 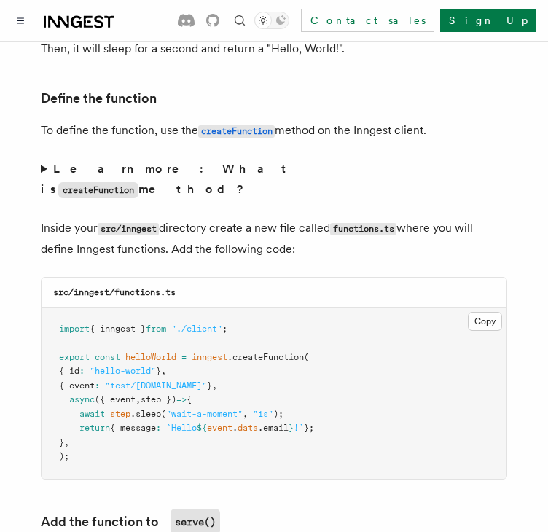 I want to click on span: "./client", so click(x=197, y=329).